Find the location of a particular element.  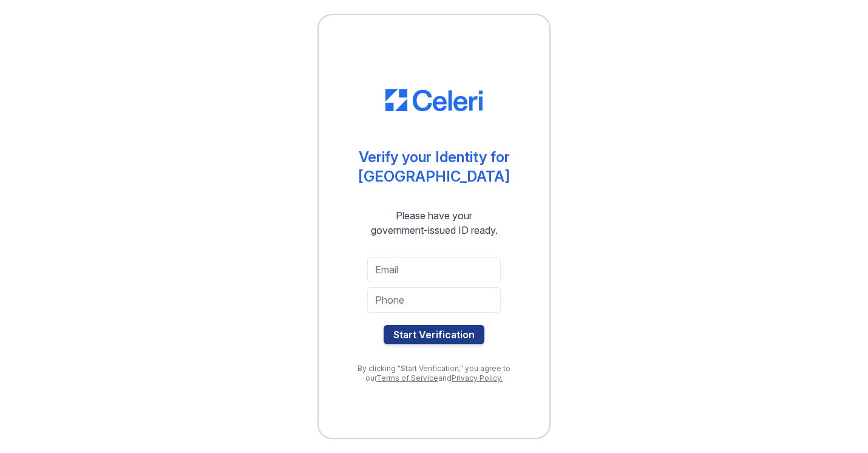

a: Privacy Policy. is located at coordinates (477, 378).